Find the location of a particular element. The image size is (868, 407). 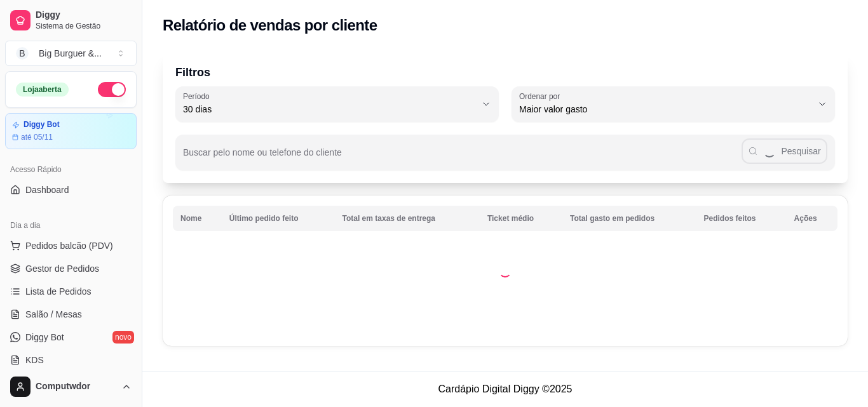

span: Computwdor is located at coordinates (76, 387).